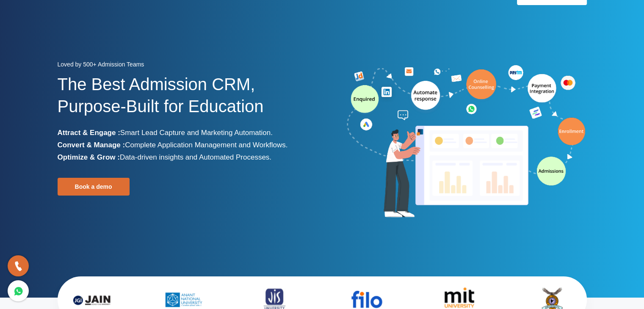 This screenshot has width=644, height=309. Describe the element at coordinates (187, 66) in the screenshot. I see `div: Loved by 500+ Admission Teams` at that location.